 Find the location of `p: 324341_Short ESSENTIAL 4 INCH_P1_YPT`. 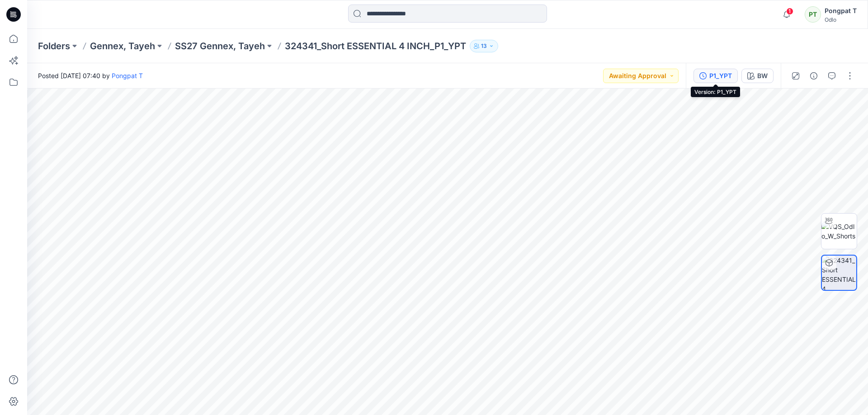

p: 324341_Short ESSENTIAL 4 INCH_P1_YPT is located at coordinates (375, 46).